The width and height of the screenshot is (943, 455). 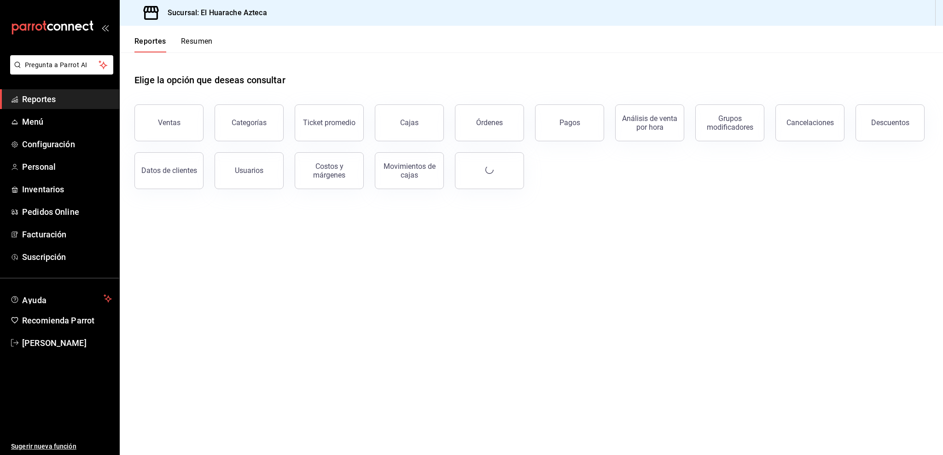 I want to click on button: Pagos, so click(x=569, y=123).